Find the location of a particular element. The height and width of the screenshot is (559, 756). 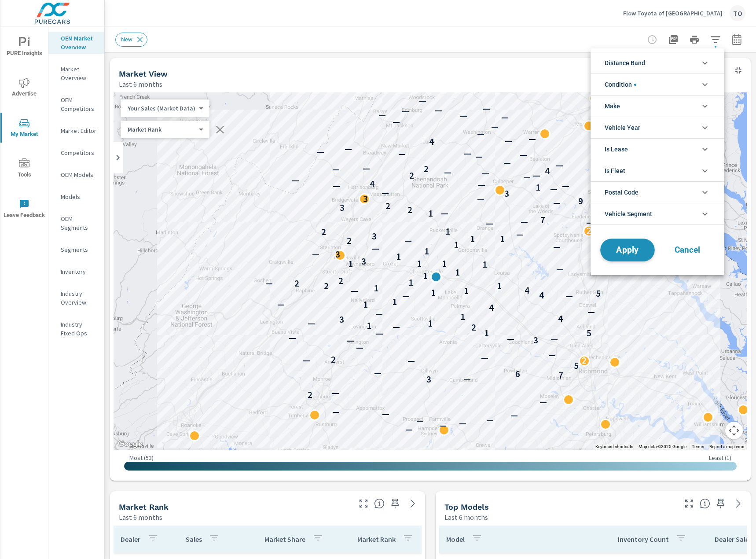

button: Apply is located at coordinates (627, 250).